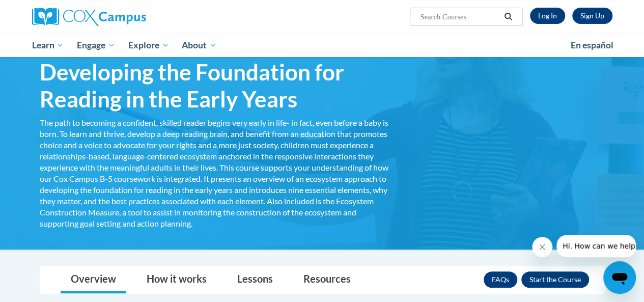 The width and height of the screenshot is (644, 302). I want to click on div: The path to becoming a confident, skilled reader begins very early in life- in fact, even before ..., so click(215, 173).